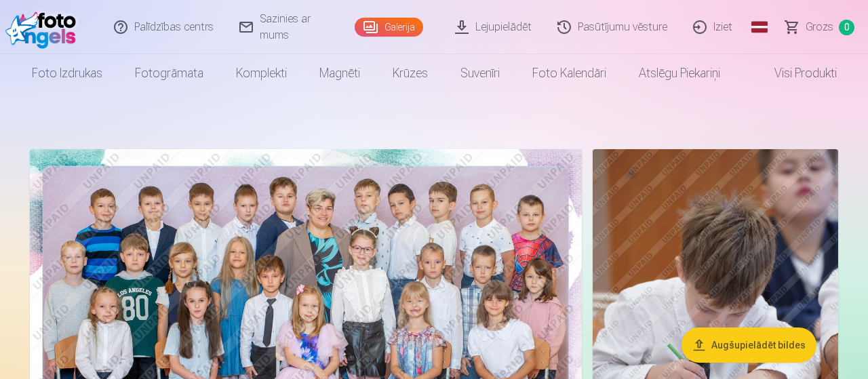 This screenshot has height=379, width=868. I want to click on span: 0, so click(846, 27).